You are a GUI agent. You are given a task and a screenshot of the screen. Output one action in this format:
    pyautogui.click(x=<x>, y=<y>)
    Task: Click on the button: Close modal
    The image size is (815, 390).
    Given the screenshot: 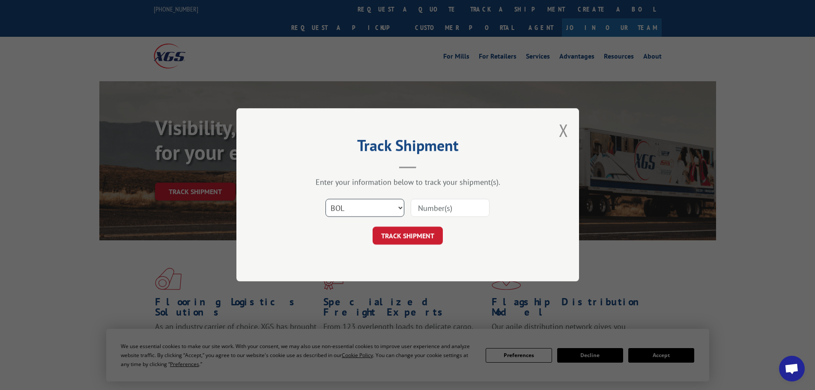 What is the action you would take?
    pyautogui.click(x=563, y=130)
    